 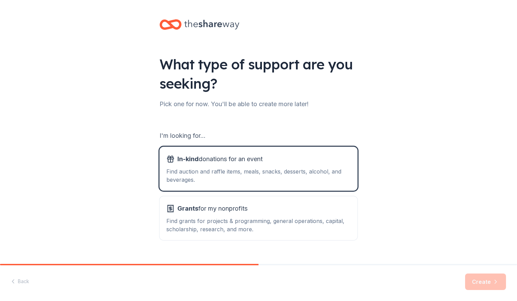 I want to click on div: Find auction and raffle items, meals, snacks, desserts, alcohol, and beverages., so click(x=259, y=176).